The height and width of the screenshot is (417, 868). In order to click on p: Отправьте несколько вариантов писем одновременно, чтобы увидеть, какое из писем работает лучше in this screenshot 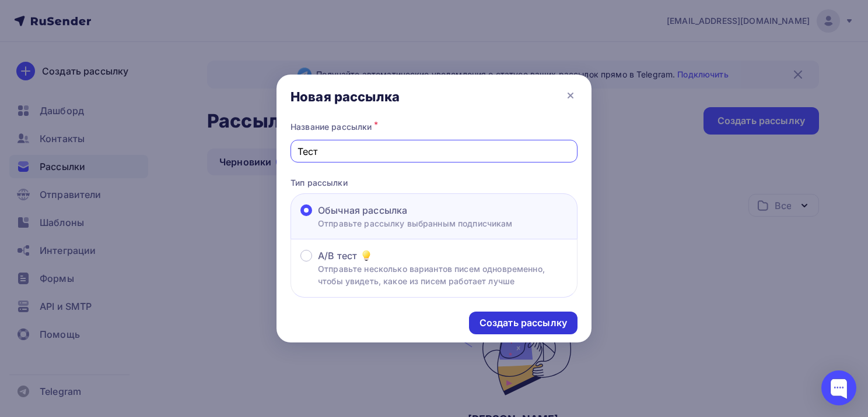, I will do `click(443, 275)`.